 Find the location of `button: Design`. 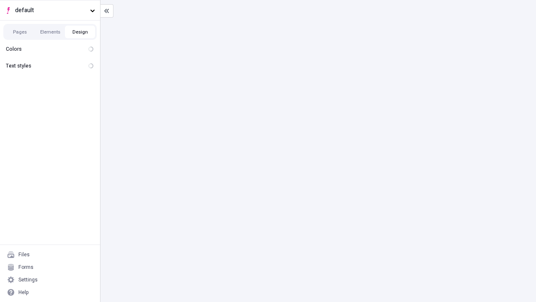

button: Design is located at coordinates (80, 32).